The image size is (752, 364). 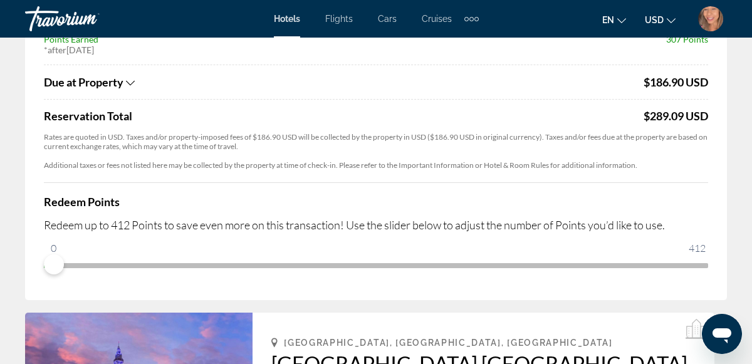 What do you see at coordinates (697, 248) in the screenshot?
I see `span: 412` at bounding box center [697, 248].